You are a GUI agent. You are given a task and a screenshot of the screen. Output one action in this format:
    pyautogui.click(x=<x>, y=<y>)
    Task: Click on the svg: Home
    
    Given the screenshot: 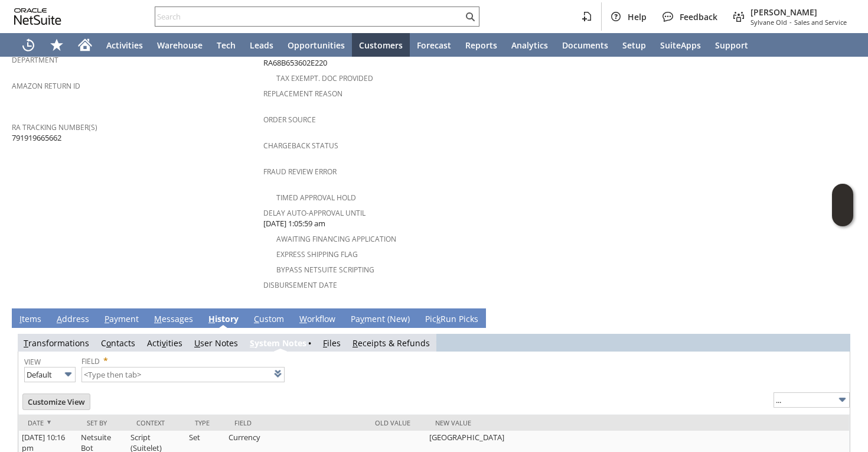 What is the action you would take?
    pyautogui.click(x=85, y=45)
    